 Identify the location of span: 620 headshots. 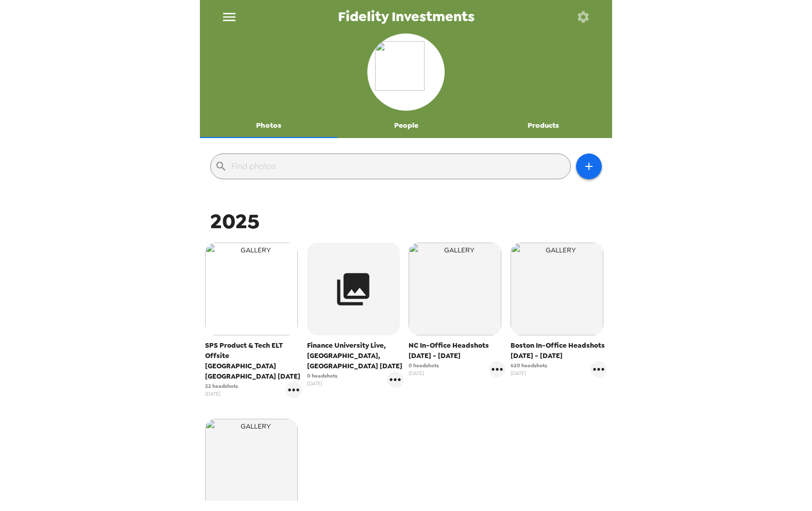
(529, 366).